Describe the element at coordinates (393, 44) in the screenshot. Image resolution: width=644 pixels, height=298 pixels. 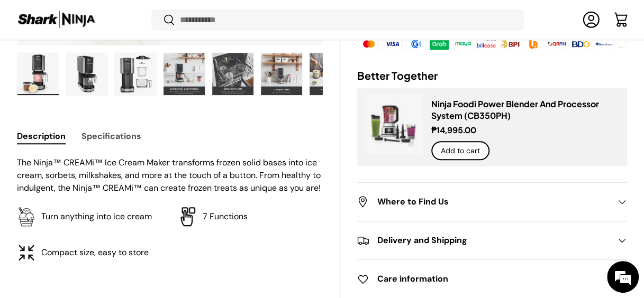
I see `img: visa` at that location.